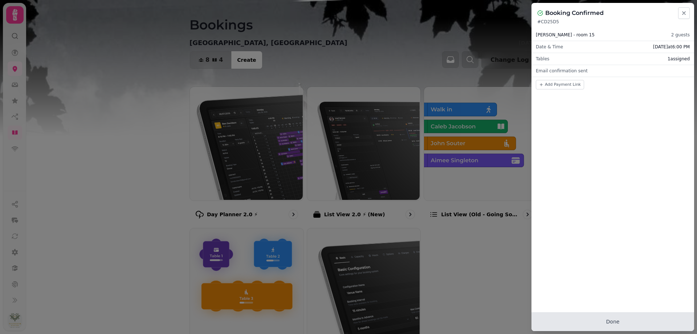 This screenshot has width=697, height=334. What do you see at coordinates (680, 35) in the screenshot?
I see `span: 2 guests` at bounding box center [680, 35].